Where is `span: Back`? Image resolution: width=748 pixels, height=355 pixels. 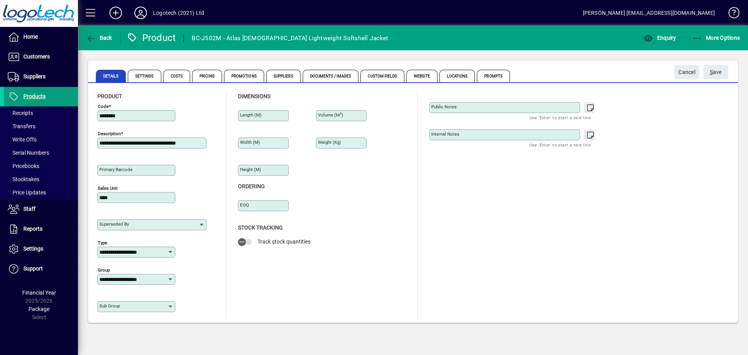
span: Back is located at coordinates (99, 38).